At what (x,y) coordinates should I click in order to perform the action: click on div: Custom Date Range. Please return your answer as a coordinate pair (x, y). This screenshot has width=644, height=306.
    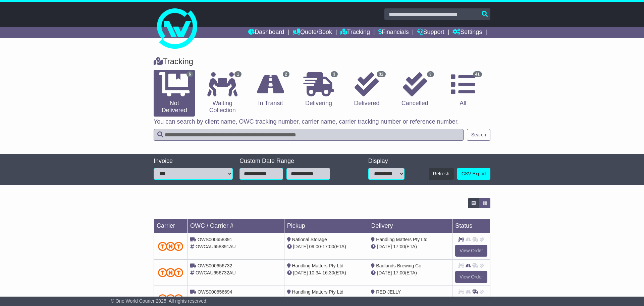
    Looking at the image, I should click on (293, 161).